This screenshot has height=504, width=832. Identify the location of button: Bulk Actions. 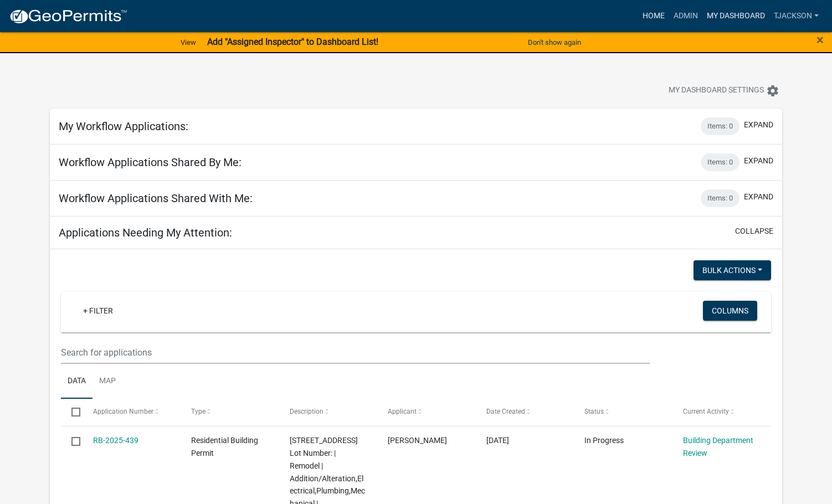
(732, 270).